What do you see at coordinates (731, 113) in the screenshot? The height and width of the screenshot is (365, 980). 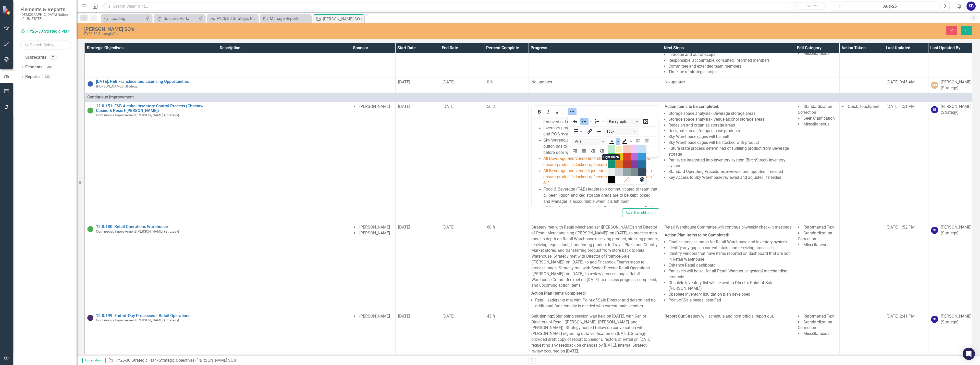 I see `li: Storage space analysis - Beverage storage areas` at bounding box center [731, 113].